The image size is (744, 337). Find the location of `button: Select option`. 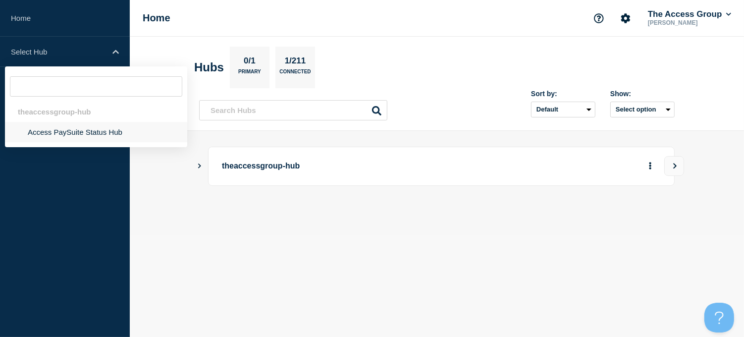

button: Select option is located at coordinates (642, 109).